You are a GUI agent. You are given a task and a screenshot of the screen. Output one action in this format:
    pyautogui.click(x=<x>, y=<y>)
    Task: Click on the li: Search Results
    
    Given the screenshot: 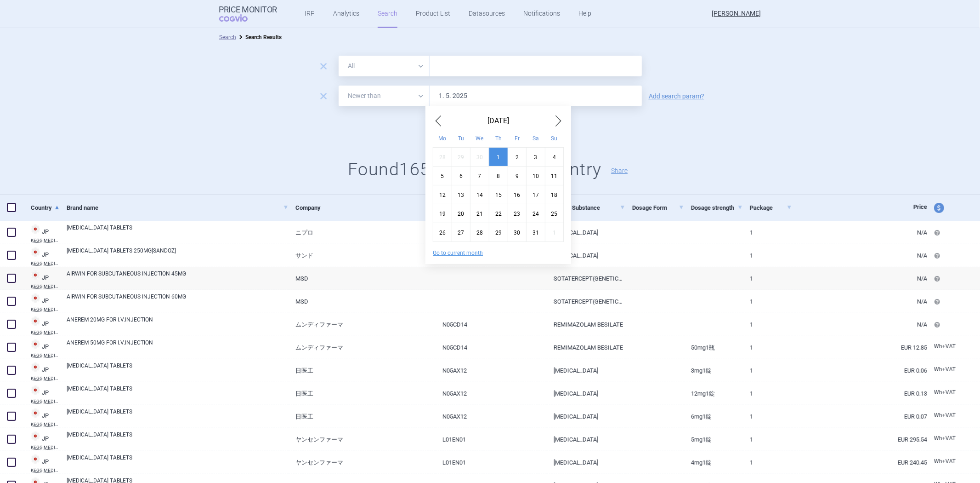 What is the action you would take?
    pyautogui.click(x=258, y=37)
    